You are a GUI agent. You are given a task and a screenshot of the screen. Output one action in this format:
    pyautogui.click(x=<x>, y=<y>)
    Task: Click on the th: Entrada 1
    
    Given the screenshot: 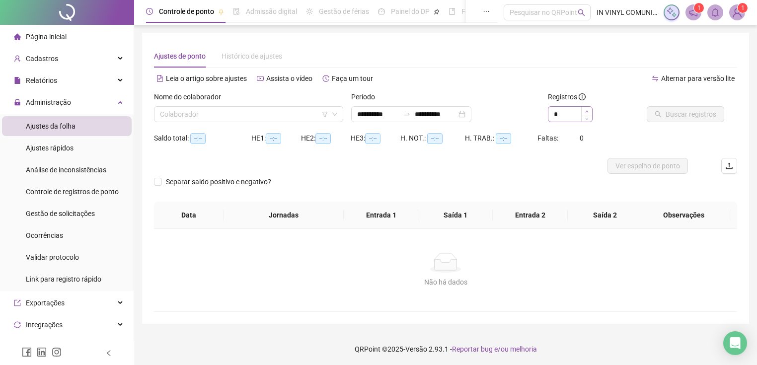 What is the action you would take?
    pyautogui.click(x=381, y=215)
    